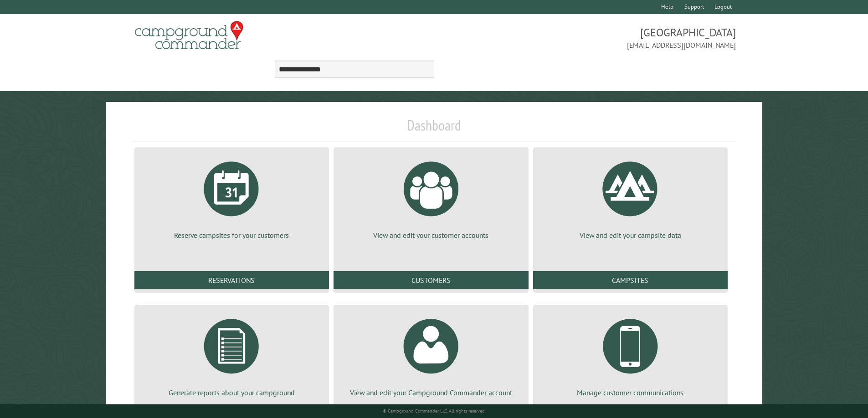 This screenshot has width=868, height=418. I want to click on p: Reserve campsites for your customers, so click(231, 236).